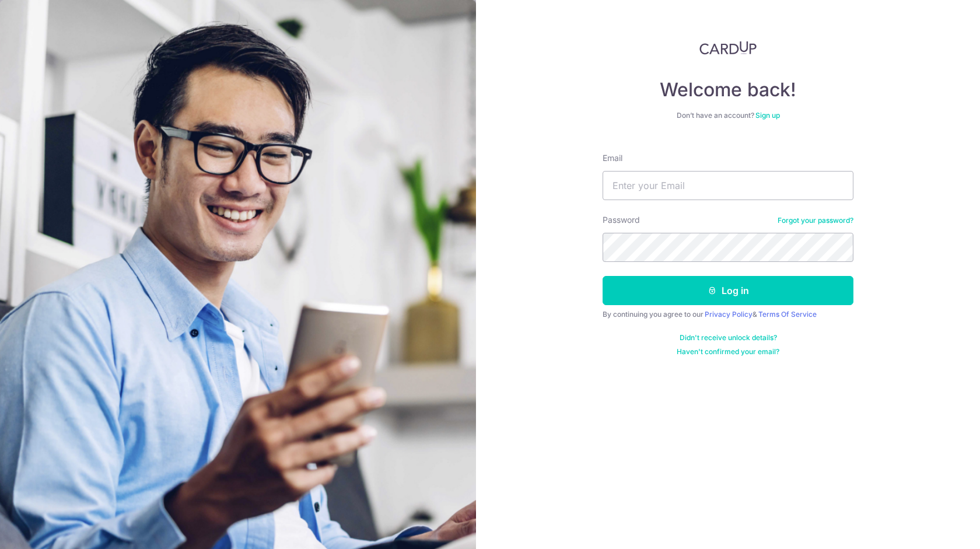 The height and width of the screenshot is (549, 980). Describe the element at coordinates (612, 158) in the screenshot. I see `label: Email` at that location.